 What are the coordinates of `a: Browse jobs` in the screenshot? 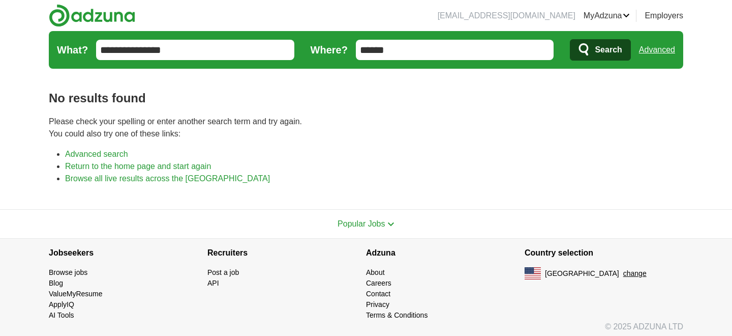 It's located at (68, 272).